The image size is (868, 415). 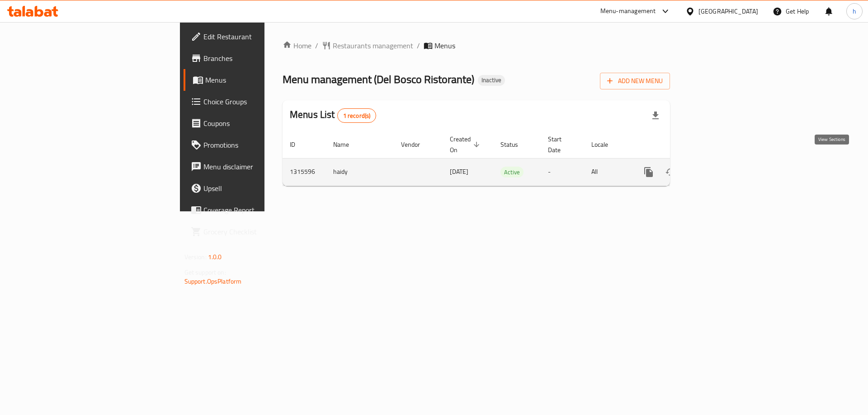 What do you see at coordinates (260, 145) in the screenshot?
I see `span: Promotions` at bounding box center [260, 145].